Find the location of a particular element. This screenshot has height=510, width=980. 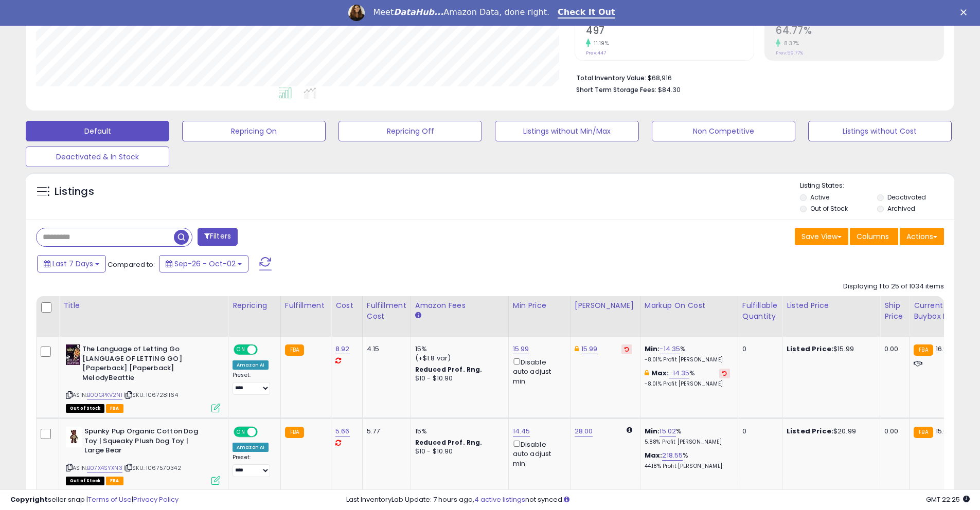

div: Repricing is located at coordinates (254, 306).